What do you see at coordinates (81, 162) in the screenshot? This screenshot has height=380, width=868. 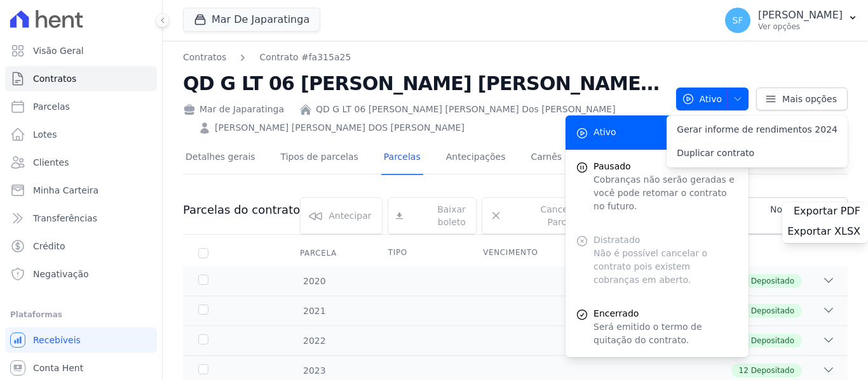 I see `a: Clientes` at bounding box center [81, 162].